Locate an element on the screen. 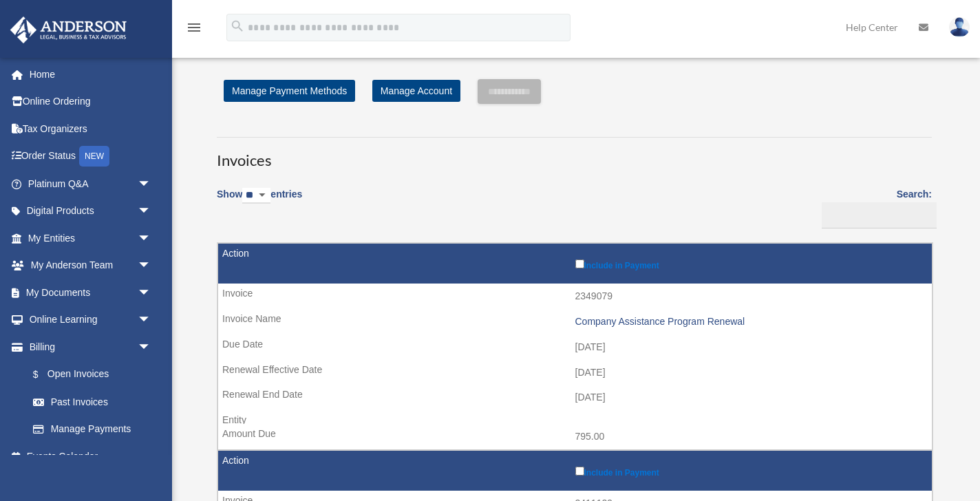  div: NEW is located at coordinates (95, 156).